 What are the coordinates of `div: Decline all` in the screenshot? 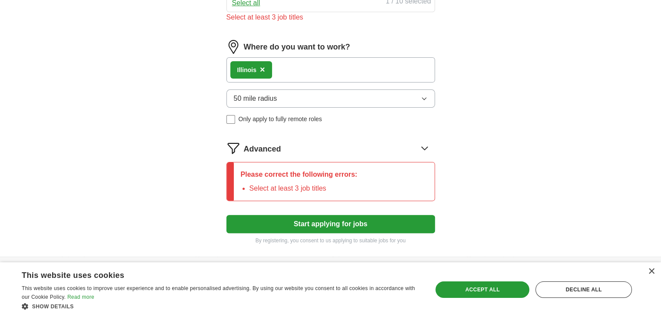 It's located at (584, 290).